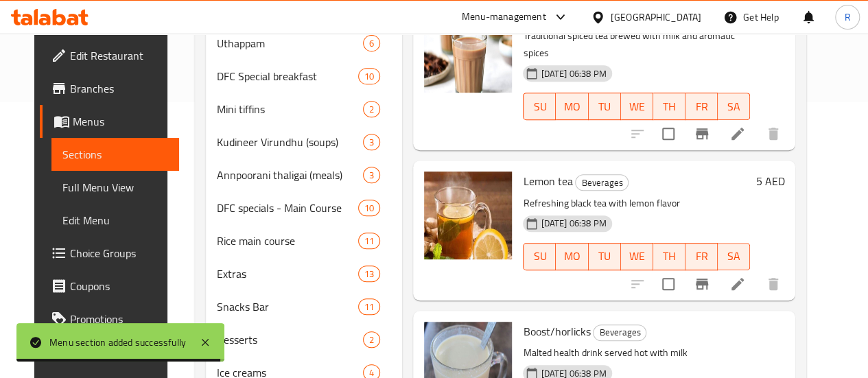 The image size is (868, 378). I want to click on div: Rice main course11, so click(304, 241).